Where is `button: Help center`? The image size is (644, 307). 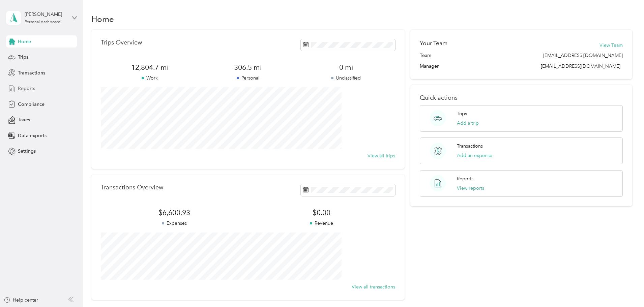 button: Help center is located at coordinates (21, 300).